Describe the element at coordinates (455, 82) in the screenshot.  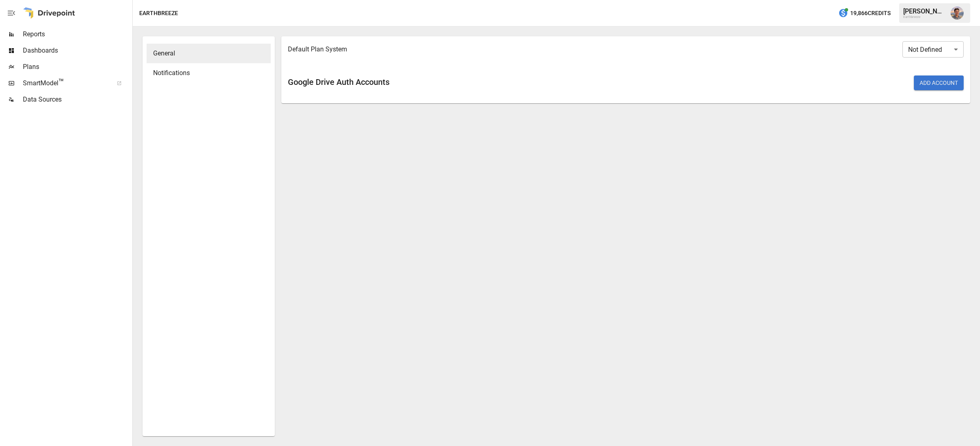
I see `h6: Google Drive Auth Accounts` at that location.